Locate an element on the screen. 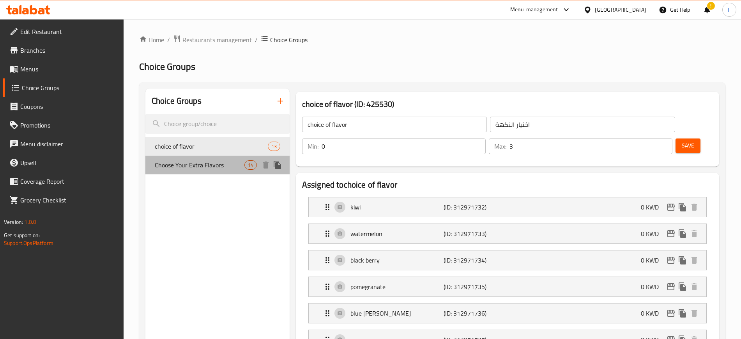  a: Promotions is located at coordinates (63, 125).